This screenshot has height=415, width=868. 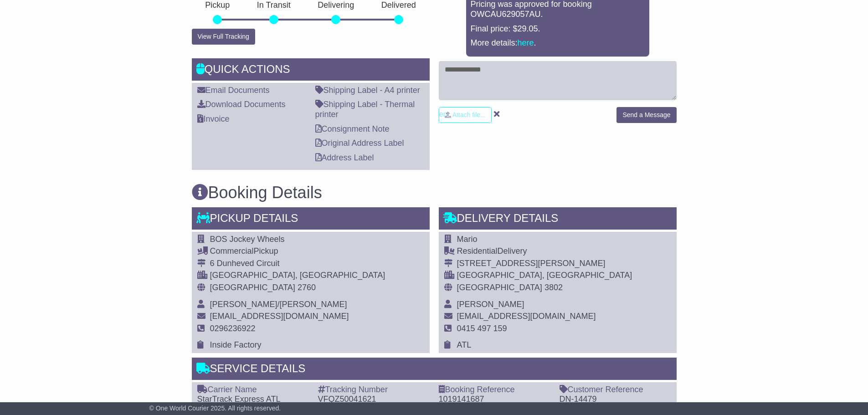 I want to click on div: Pickup, so click(x=298, y=251).